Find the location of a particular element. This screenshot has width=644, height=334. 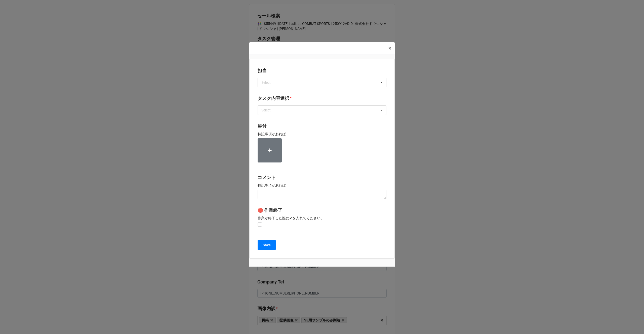

label: タスク内容選択 is located at coordinates (273, 99).